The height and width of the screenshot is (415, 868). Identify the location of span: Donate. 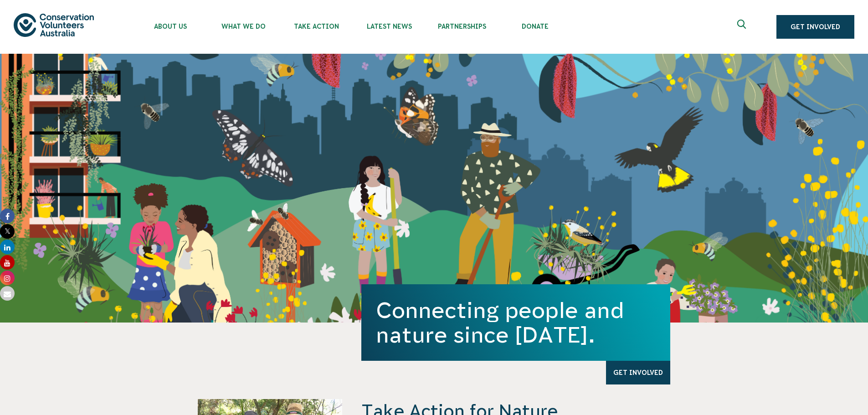
(535, 26).